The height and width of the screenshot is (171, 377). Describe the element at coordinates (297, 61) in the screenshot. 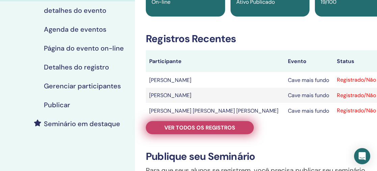

I see `font: Evento` at that location.